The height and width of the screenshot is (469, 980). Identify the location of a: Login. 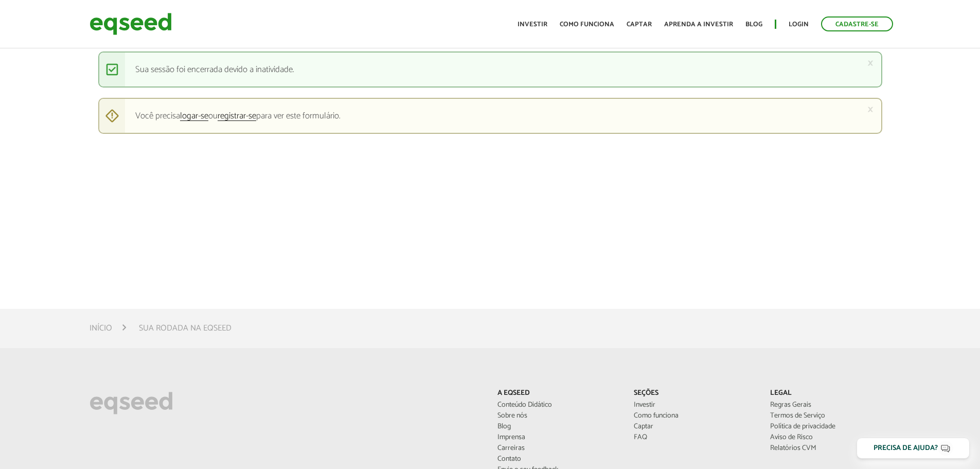
(798, 24).